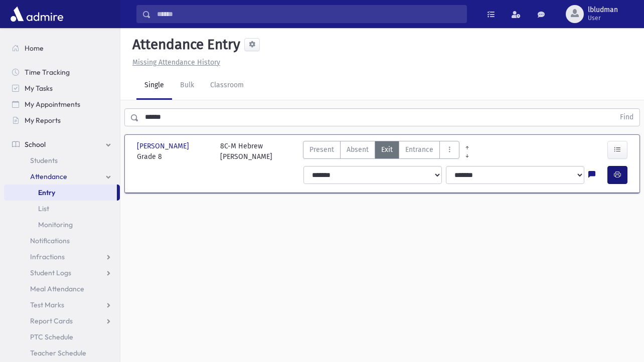  What do you see at coordinates (61, 209) in the screenshot?
I see `a: List` at bounding box center [61, 209].